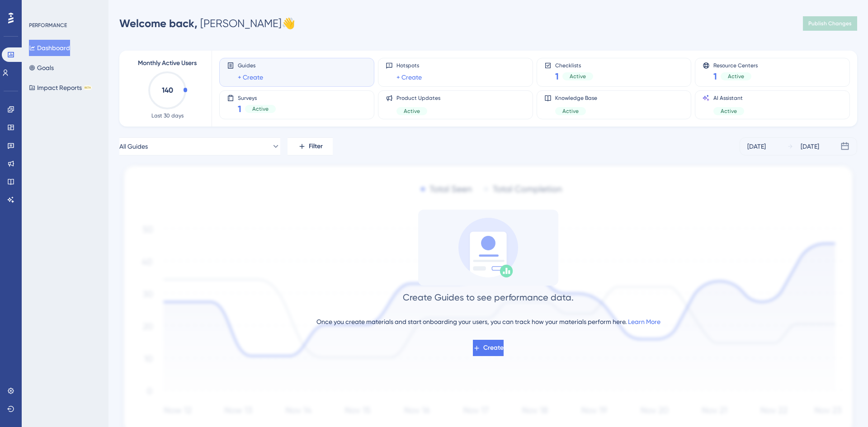  What do you see at coordinates (488, 297) in the screenshot?
I see `div: Create Guides to see performance data.` at bounding box center [488, 297].